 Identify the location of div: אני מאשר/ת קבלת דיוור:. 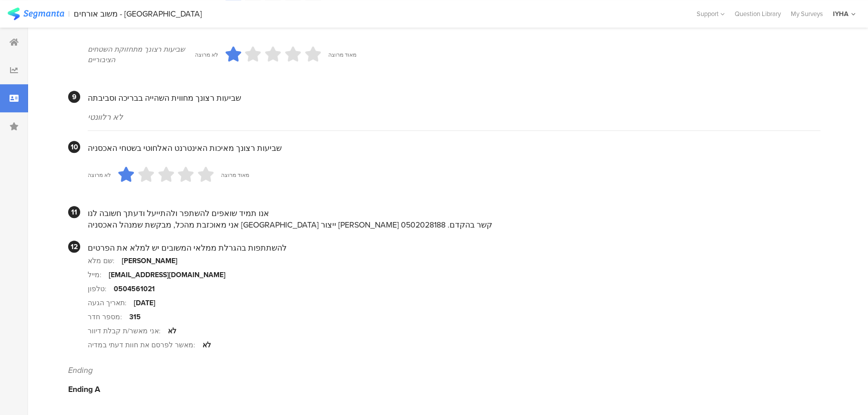
(128, 330).